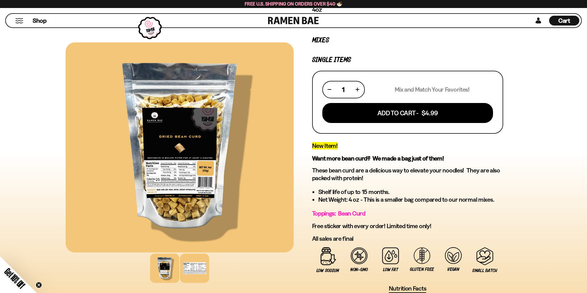 The height and width of the screenshot is (293, 587). I want to click on strong: Want more bean curd? We made a bag just of them!, so click(378, 159).